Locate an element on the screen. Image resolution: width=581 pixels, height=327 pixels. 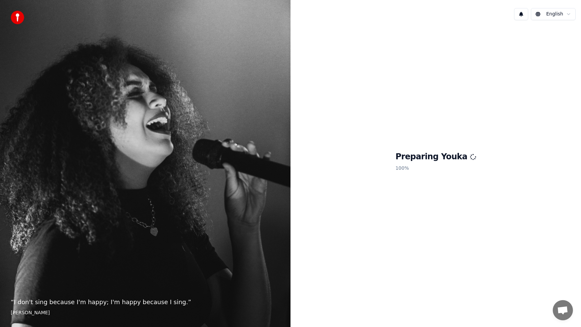
h1: Preparing Youka is located at coordinates (435, 157).